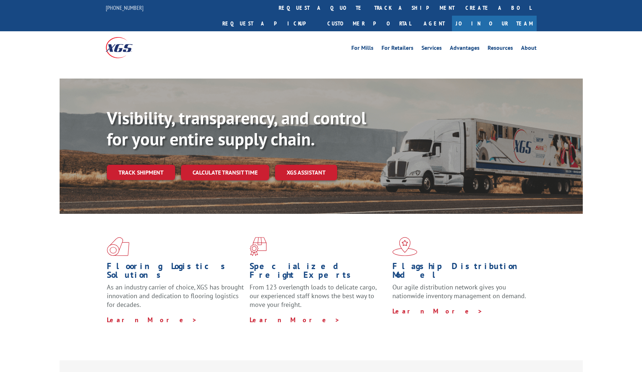 The width and height of the screenshot is (642, 372). Describe the element at coordinates (258, 246) in the screenshot. I see `img: xgs-icon-focused-on-flooring-red` at that location.